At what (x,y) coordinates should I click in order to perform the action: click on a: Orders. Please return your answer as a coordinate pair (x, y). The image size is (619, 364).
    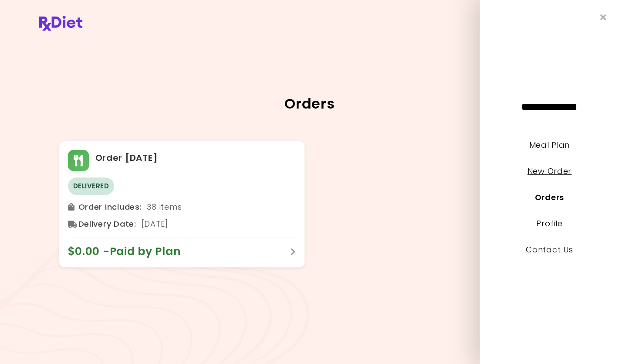
    Looking at the image, I should click on (549, 197).